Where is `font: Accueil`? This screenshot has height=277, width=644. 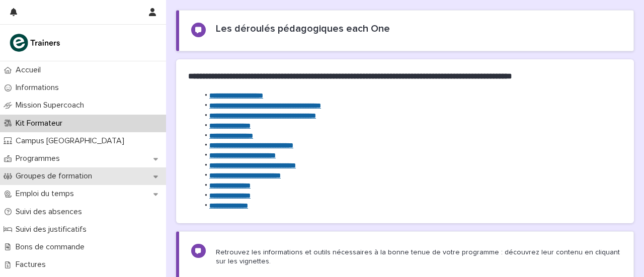 font: Accueil is located at coordinates (28, 70).